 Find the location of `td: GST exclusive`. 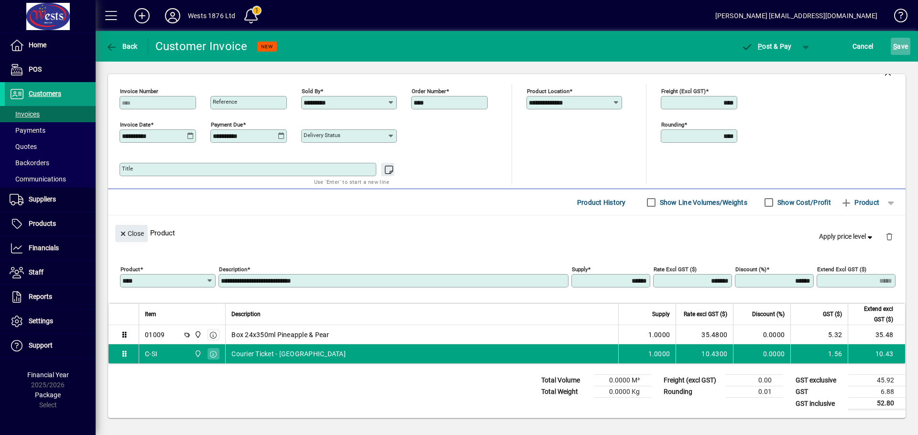

td: GST exclusive is located at coordinates (819, 381).